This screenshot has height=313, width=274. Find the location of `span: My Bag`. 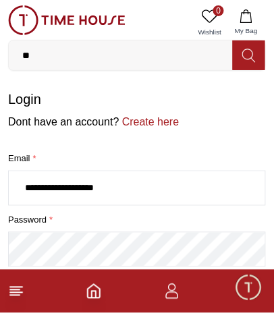

span: My Bag is located at coordinates (246, 30).